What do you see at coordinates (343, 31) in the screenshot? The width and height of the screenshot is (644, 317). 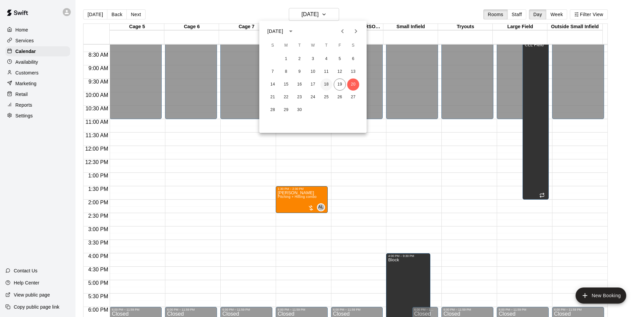 I see `button: Previous month` at bounding box center [343, 31].